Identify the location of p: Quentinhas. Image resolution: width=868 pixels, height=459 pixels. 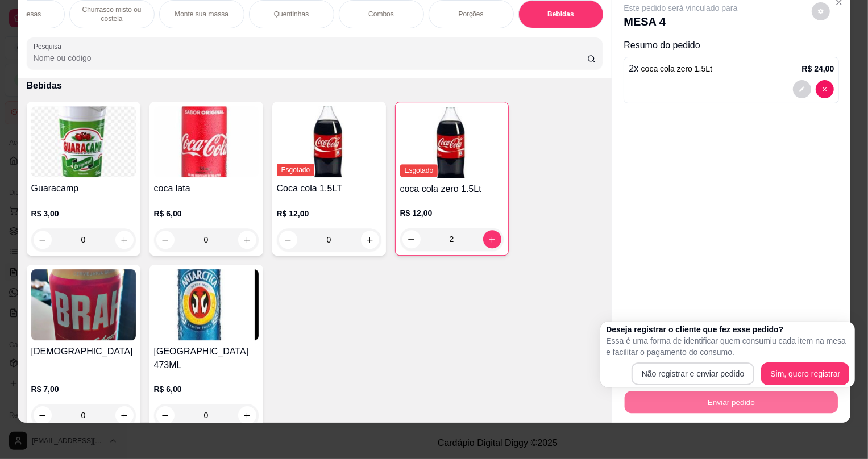
(291, 14).